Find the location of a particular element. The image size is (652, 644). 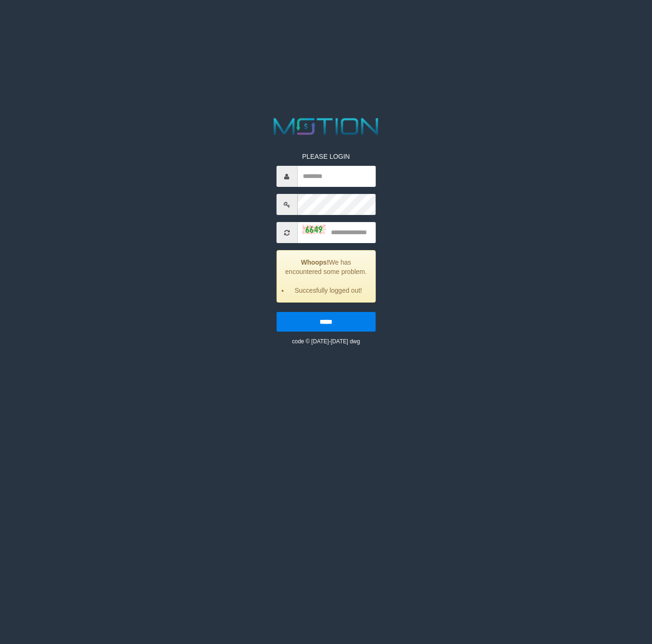

p: PLEASE LOGIN is located at coordinates (326, 156).